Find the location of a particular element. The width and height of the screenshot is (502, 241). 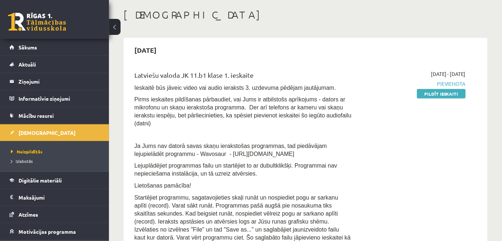

span: Lejuplādējiet programmas failu un startējiet to ar dubultklikšķi. Programmai nav nepieciešama ins... is located at coordinates (236, 169).